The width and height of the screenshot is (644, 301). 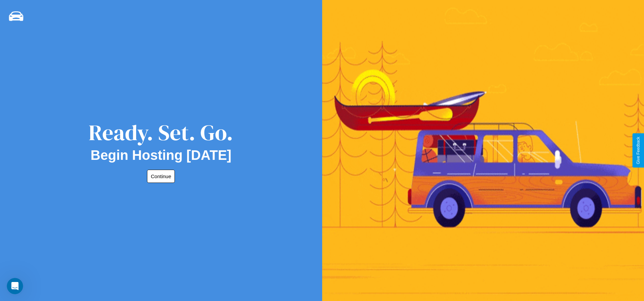 What do you see at coordinates (161, 133) in the screenshot?
I see `div: Ready. Set. Go.` at bounding box center [161, 133].